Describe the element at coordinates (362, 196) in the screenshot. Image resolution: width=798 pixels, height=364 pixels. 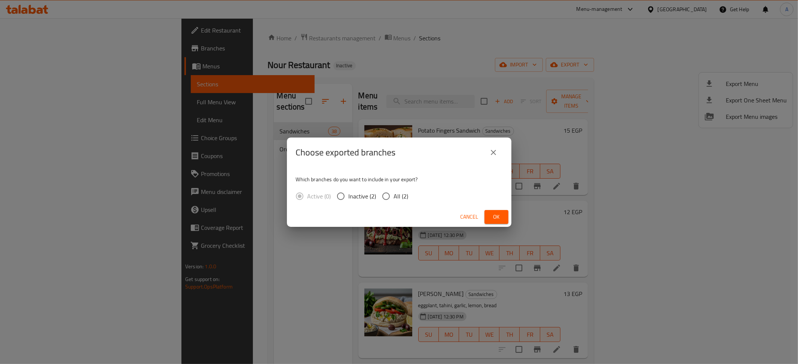
I see `span: Inactive (2)` at that location.